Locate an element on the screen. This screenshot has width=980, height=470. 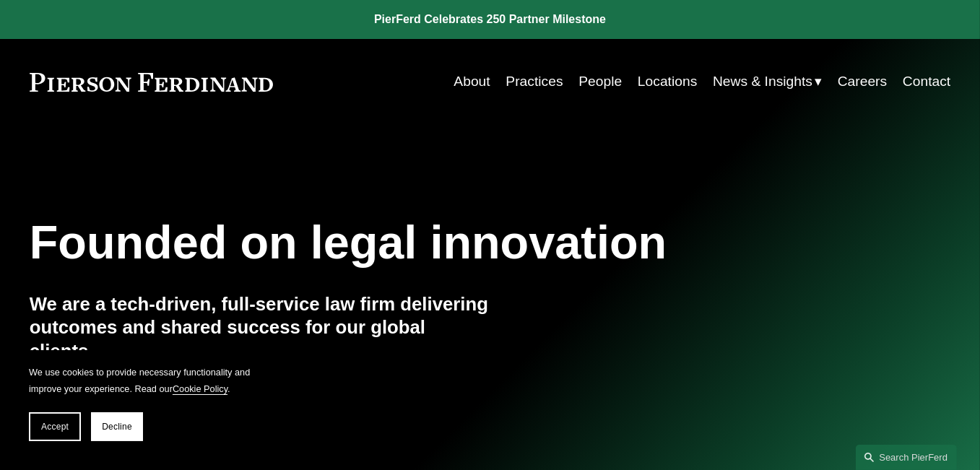
a: Search this site is located at coordinates (906, 457).